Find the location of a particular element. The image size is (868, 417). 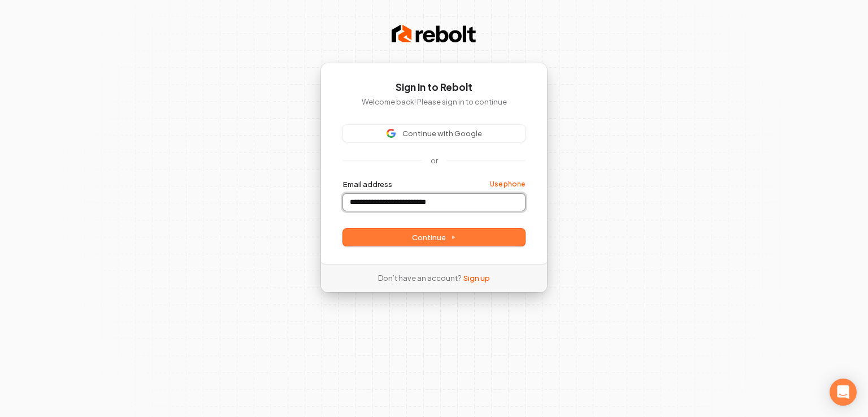

img: Sign in with Google is located at coordinates (391, 133).